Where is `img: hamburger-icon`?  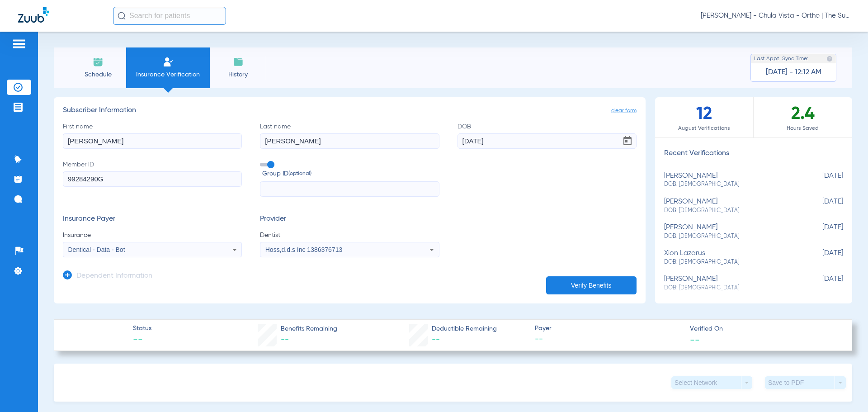 img: hamburger-icon is located at coordinates (19, 44).